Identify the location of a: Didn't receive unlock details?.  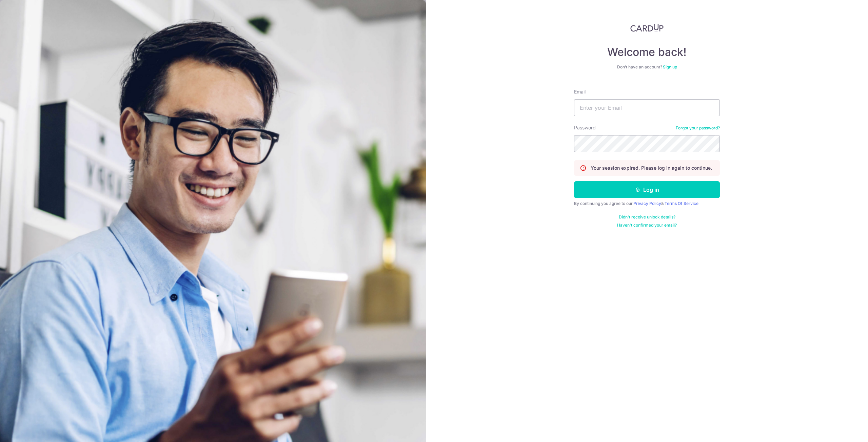
(647, 217).